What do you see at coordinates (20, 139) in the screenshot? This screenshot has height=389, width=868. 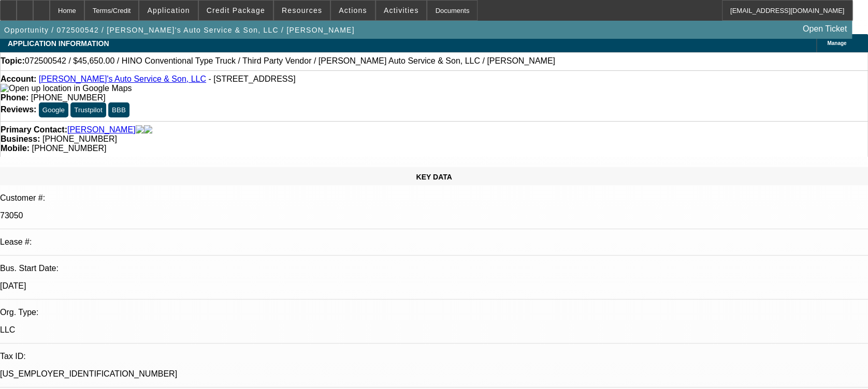 I see `strong: Business:` at bounding box center [20, 139].